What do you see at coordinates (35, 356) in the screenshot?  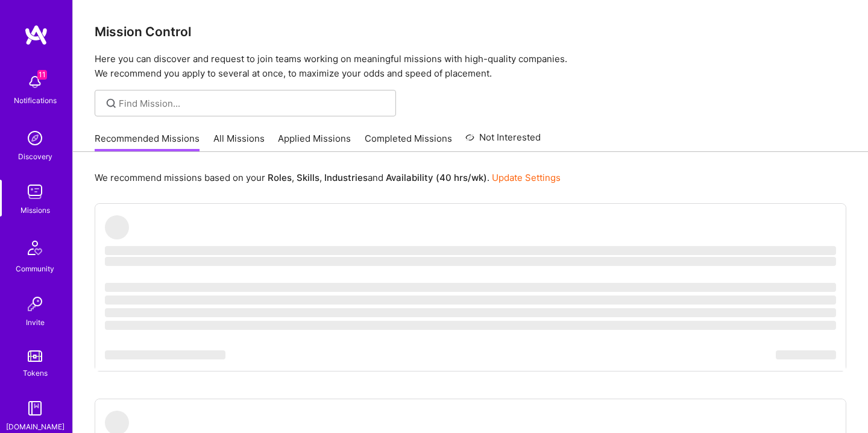 I see `img: tokens` at bounding box center [35, 356].